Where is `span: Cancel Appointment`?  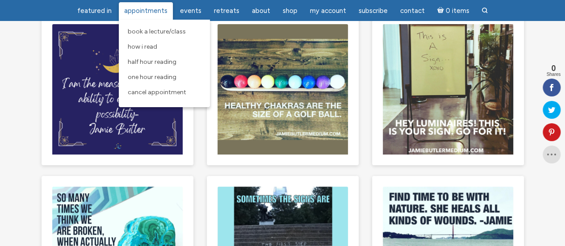 span: Cancel Appointment is located at coordinates (157, 92).